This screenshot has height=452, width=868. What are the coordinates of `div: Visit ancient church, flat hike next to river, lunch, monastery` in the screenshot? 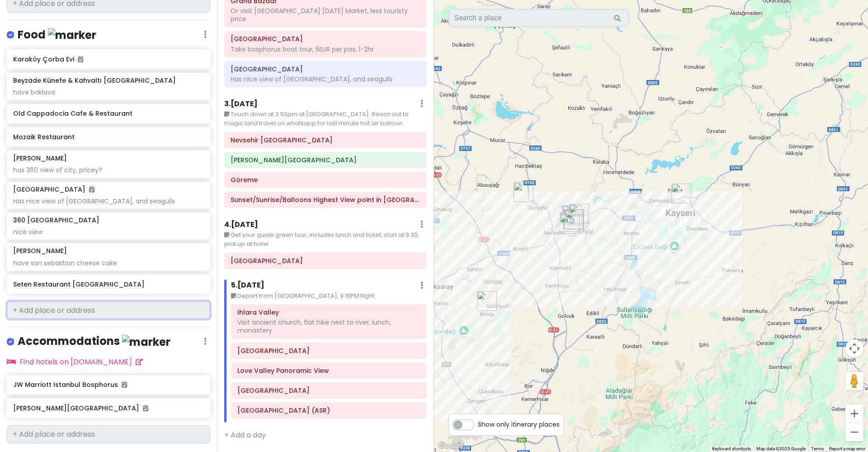 It's located at (329, 326).